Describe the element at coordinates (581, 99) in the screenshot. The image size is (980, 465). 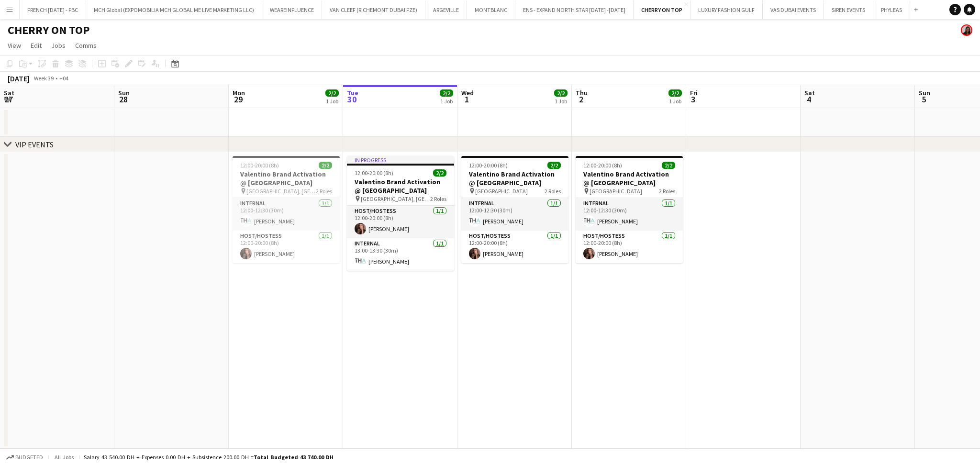
I see `span: 2` at that location.